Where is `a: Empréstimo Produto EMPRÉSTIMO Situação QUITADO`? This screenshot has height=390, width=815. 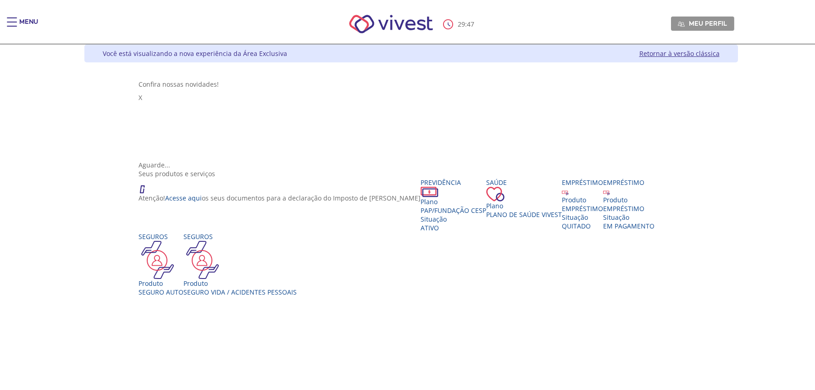 a: Empréstimo Produto EMPRÉSTIMO Situação QUITADO is located at coordinates (583, 204).